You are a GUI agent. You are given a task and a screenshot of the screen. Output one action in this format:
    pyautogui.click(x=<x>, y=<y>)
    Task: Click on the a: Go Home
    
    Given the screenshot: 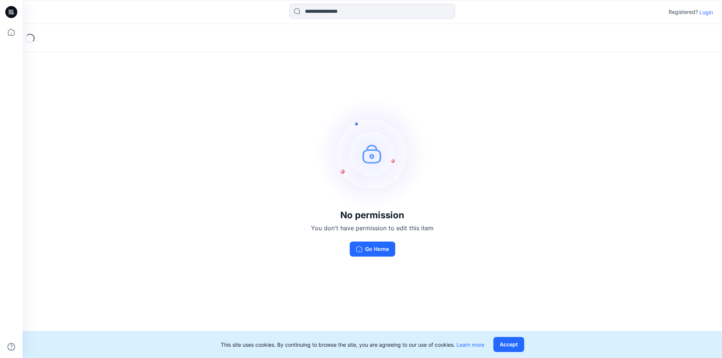 What is the action you would take?
    pyautogui.click(x=372, y=249)
    